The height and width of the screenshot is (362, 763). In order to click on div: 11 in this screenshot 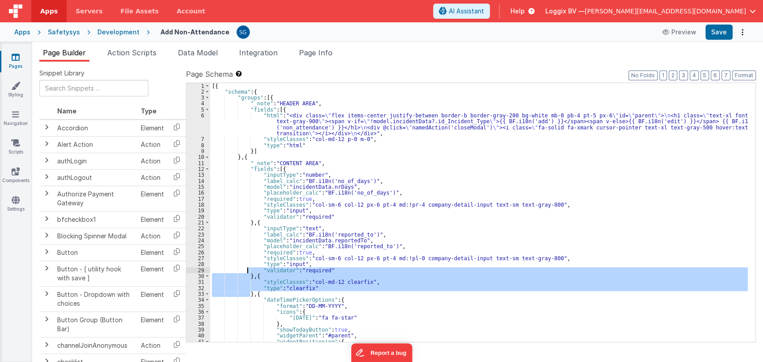, I will do `click(198, 163)`.